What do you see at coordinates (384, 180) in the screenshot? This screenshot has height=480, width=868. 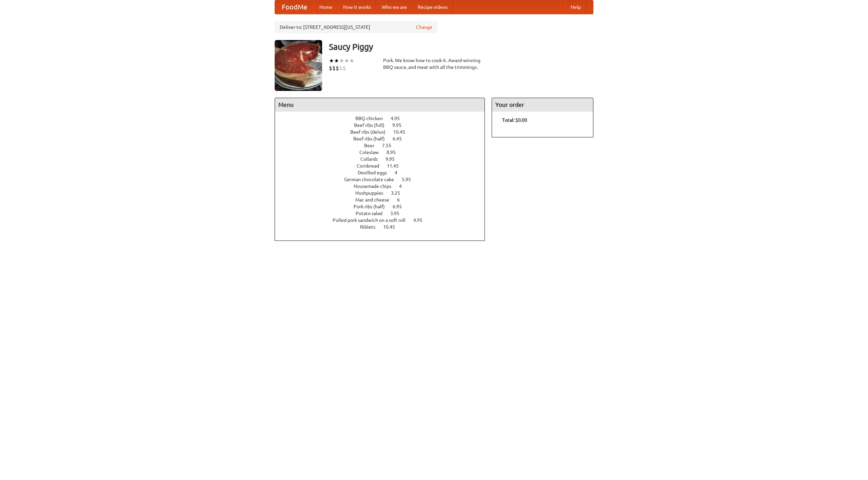 I see `a: German chocolate cake 5.95` at bounding box center [384, 180].